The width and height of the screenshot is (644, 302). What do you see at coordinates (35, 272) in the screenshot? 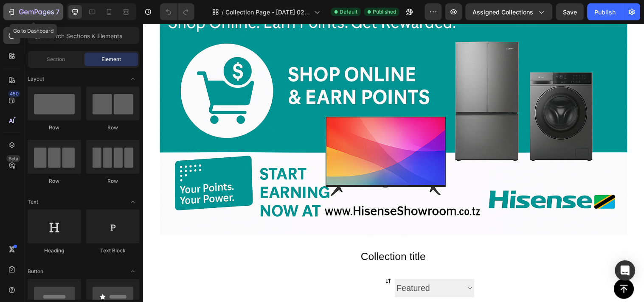
I see `span: Button` at bounding box center [35, 272].